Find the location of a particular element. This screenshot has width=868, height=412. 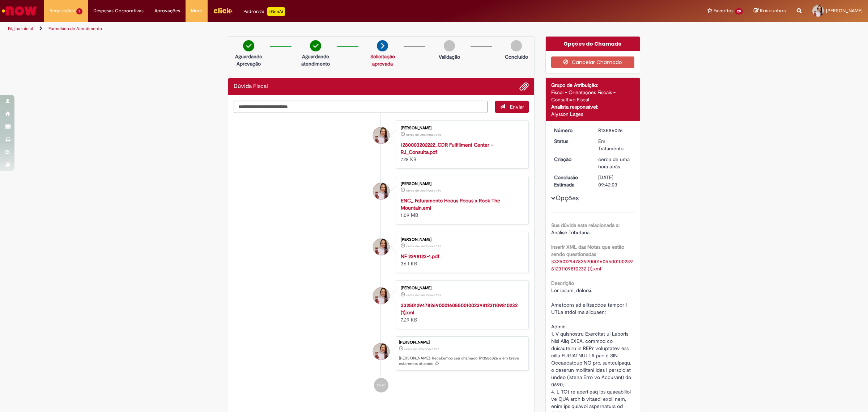

span: Aprovações is located at coordinates (167, 11).